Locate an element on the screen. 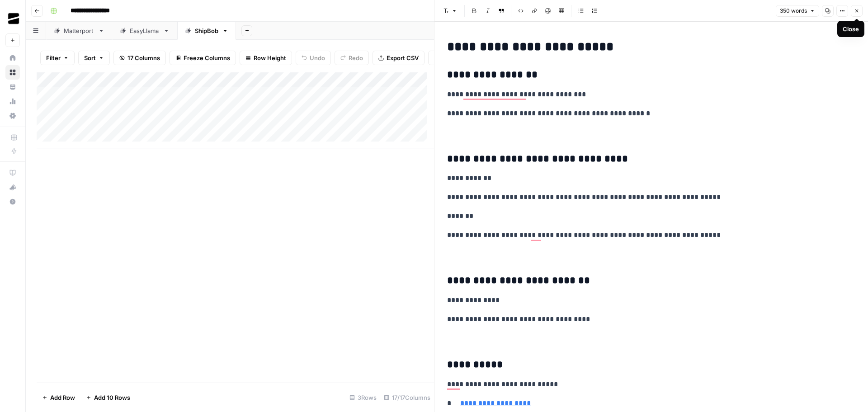 The image size is (868, 412). span: 350 words is located at coordinates (793, 10).